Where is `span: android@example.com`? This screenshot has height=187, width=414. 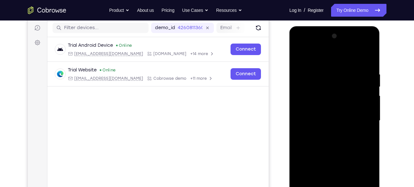 span: android@example.com is located at coordinates (81, 50).